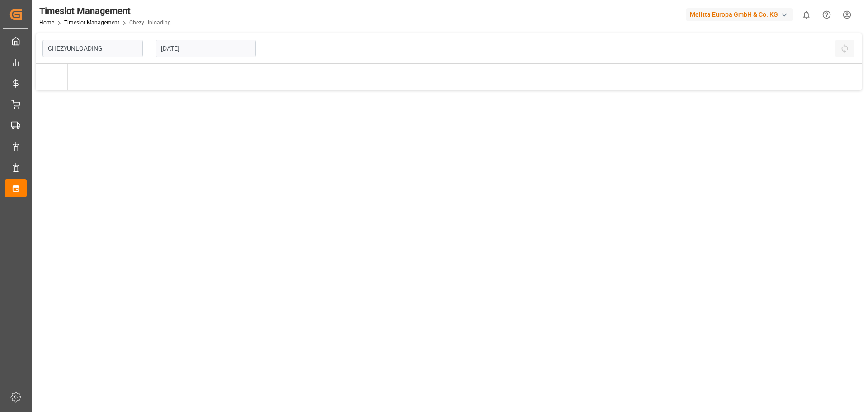  What do you see at coordinates (47, 23) in the screenshot?
I see `a: Home` at bounding box center [47, 23].